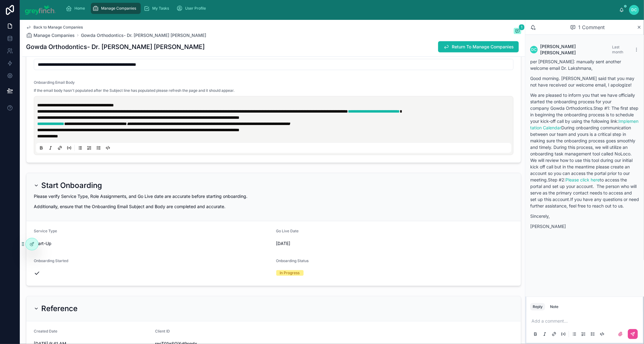 The width and height of the screenshot is (644, 344). Describe the element at coordinates (273, 196) in the screenshot. I see `p: Please verify Service Type, Role Assignments, and Go Live date are accurate before starting onboa...` at that location.